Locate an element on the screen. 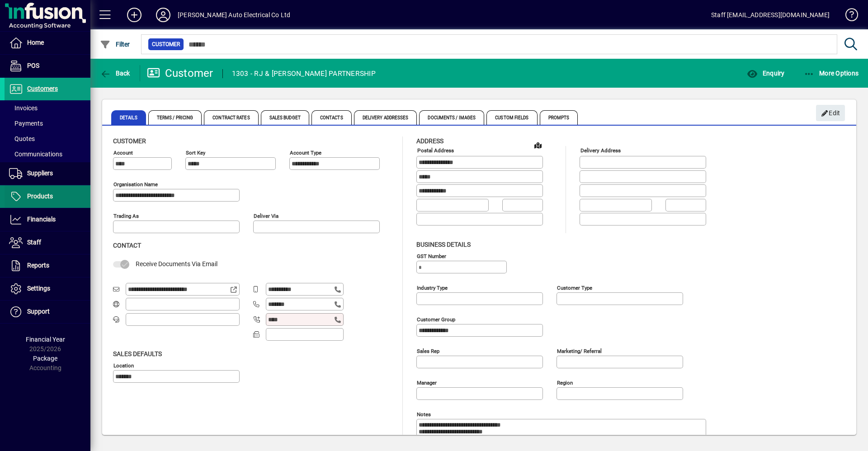  a: Home is located at coordinates (48, 43).